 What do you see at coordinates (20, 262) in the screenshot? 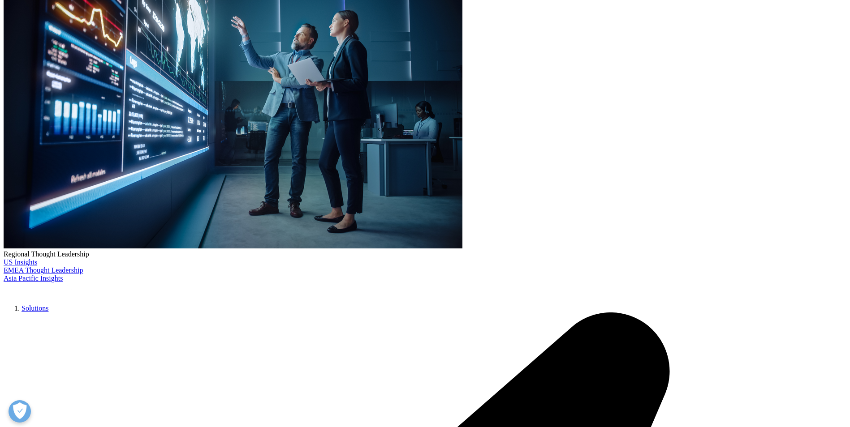
I see `a: US Insights` at bounding box center [20, 262].